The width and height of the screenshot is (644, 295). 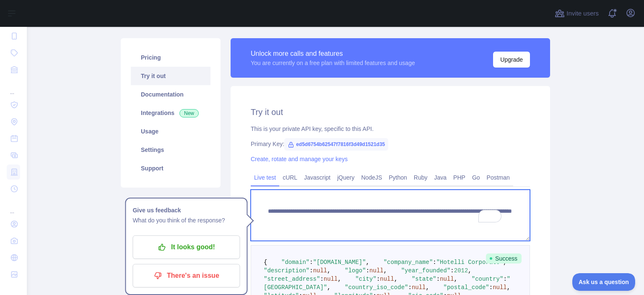 I want to click on a: Python, so click(x=398, y=178).